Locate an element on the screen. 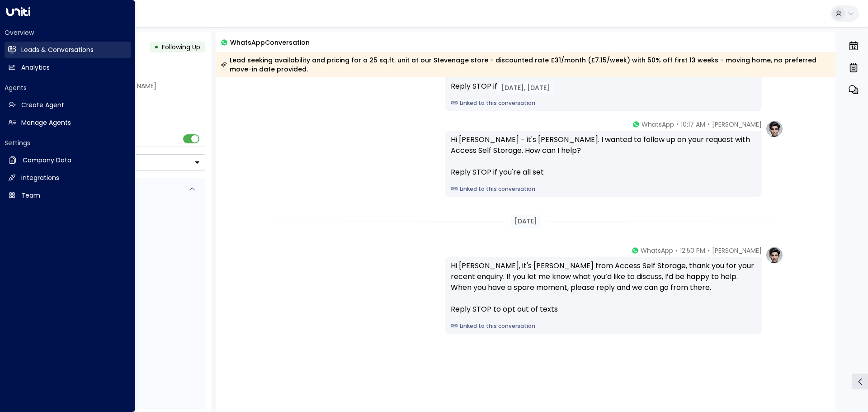 The width and height of the screenshot is (868, 412). a: Create Agent is located at coordinates (67, 105).